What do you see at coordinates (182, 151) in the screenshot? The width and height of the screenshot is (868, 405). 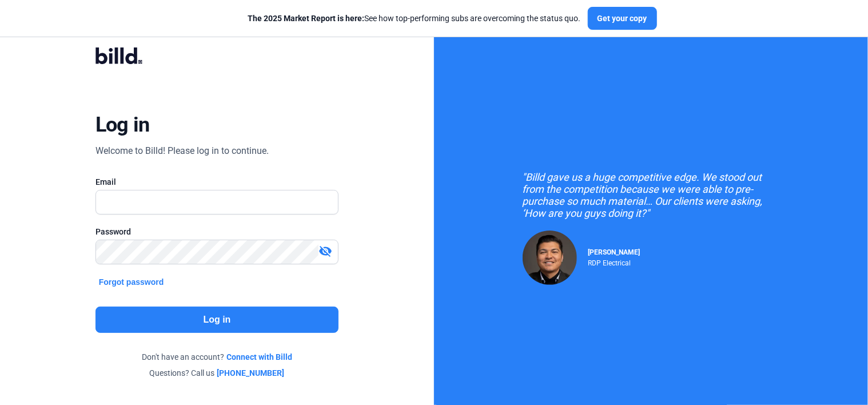 I see `div: Welcome to Billd! Please log in to continue.` at bounding box center [182, 151].